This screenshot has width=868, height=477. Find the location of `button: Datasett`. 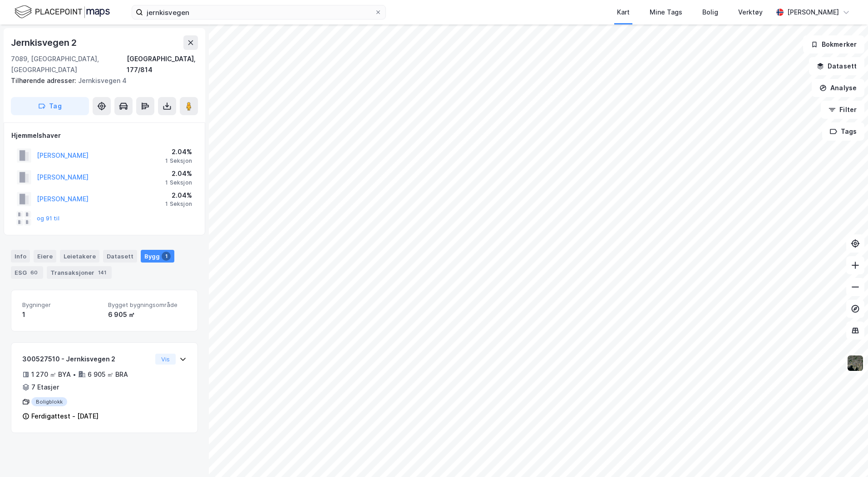

button: Datasett is located at coordinates (837, 66).